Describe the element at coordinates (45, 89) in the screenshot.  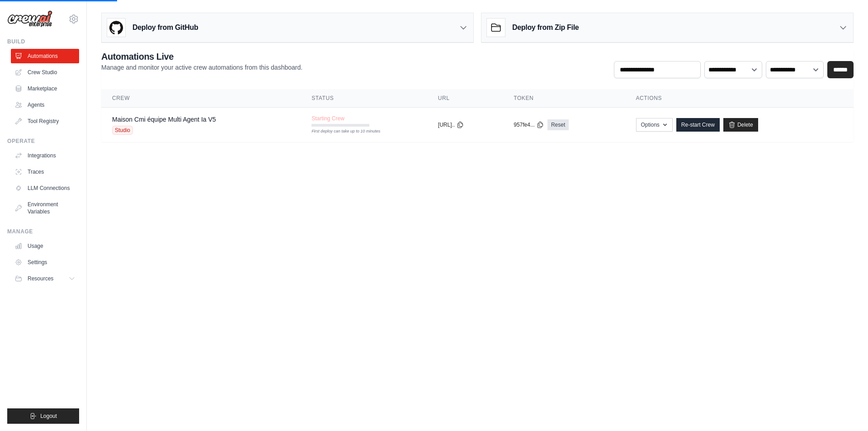
I see `a: Marketplace` at that location.